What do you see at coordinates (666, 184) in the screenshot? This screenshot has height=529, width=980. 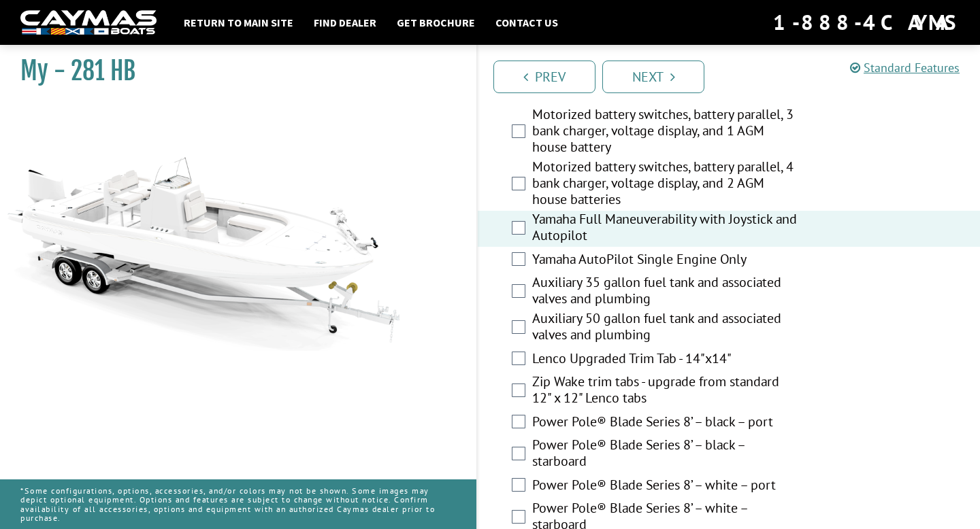 I see `label: Motorized battery switches, battery parallel, 4 bank charger, voltage display, and 2 AGM house ba...` at bounding box center [666, 184].